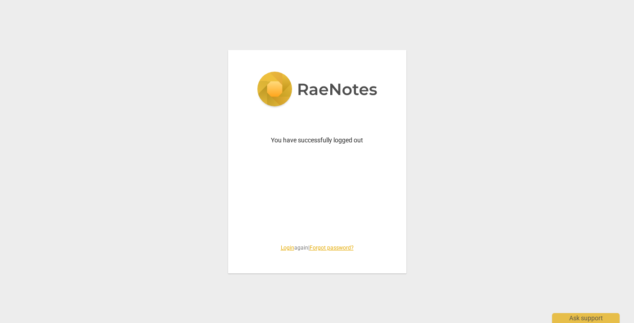 This screenshot has width=634, height=323. I want to click on a: Login, so click(288, 248).